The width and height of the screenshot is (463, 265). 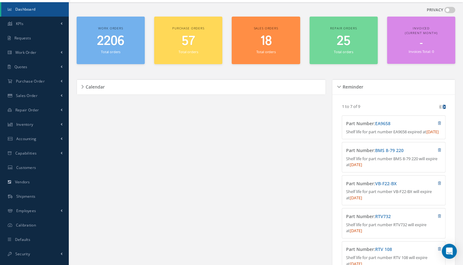 I want to click on a: Repair orders 25 Total orders, so click(x=344, y=40).